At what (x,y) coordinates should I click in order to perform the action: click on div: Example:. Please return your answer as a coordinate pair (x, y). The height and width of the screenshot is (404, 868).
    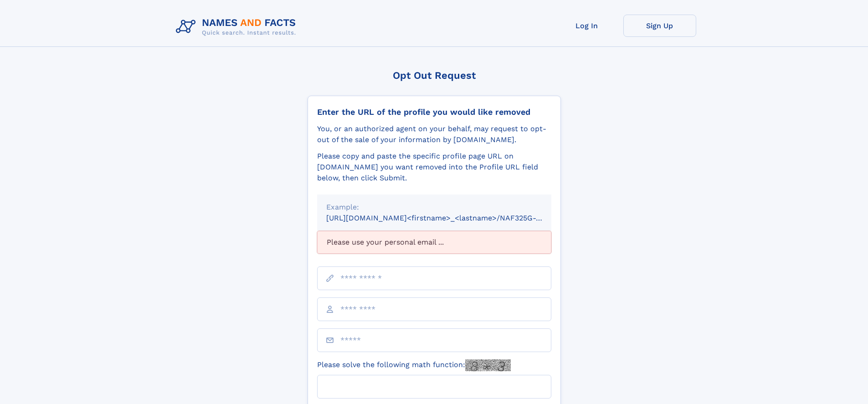
    Looking at the image, I should click on (434, 207).